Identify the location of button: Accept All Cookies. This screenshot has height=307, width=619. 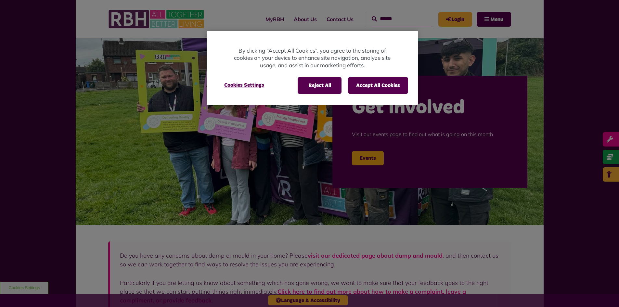
(378, 86).